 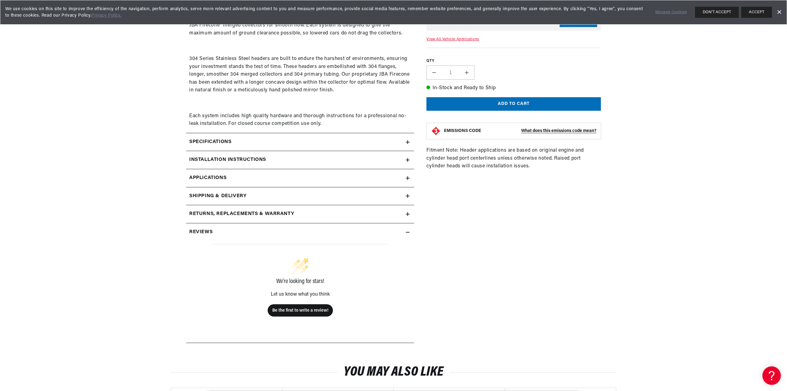 I want to click on a: Manage Cookies, so click(x=671, y=12).